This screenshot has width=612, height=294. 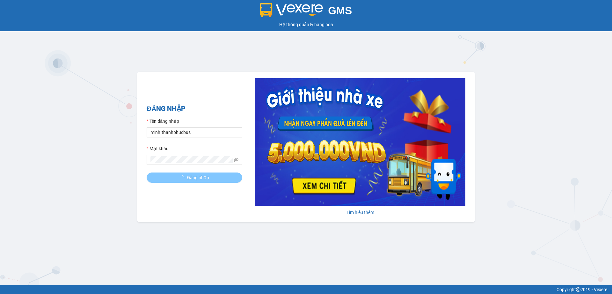 I want to click on button: Đăng nhập, so click(x=194, y=178).